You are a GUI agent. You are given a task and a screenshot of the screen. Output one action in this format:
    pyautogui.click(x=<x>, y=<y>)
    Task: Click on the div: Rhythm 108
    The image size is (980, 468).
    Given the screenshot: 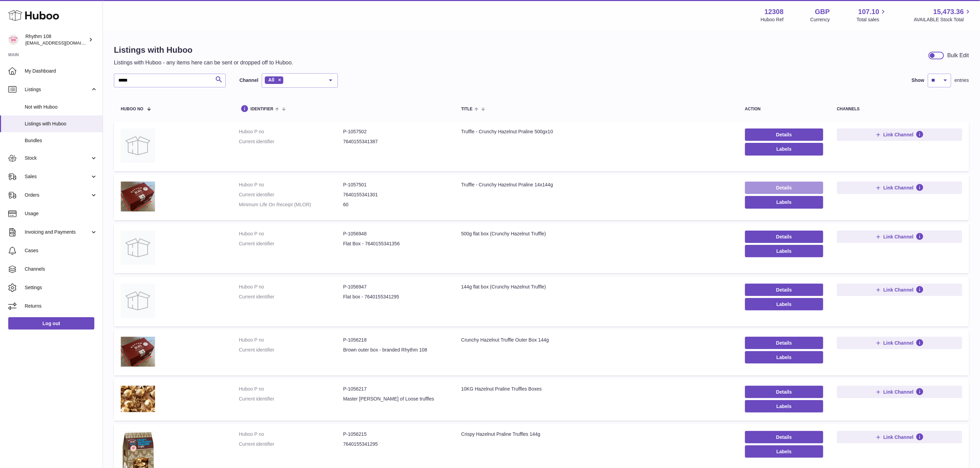 What is the action you would take?
    pyautogui.click(x=56, y=40)
    